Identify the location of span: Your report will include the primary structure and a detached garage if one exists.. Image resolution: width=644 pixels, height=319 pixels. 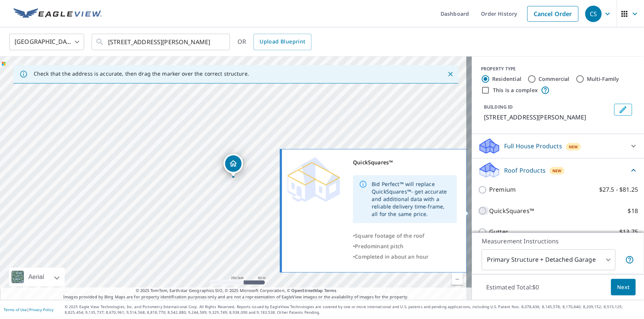
(630, 260).